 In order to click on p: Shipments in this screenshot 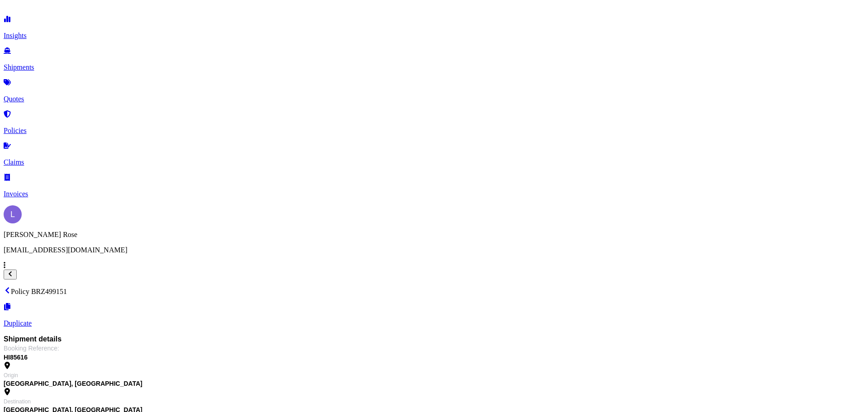, I will do `click(434, 67)`.